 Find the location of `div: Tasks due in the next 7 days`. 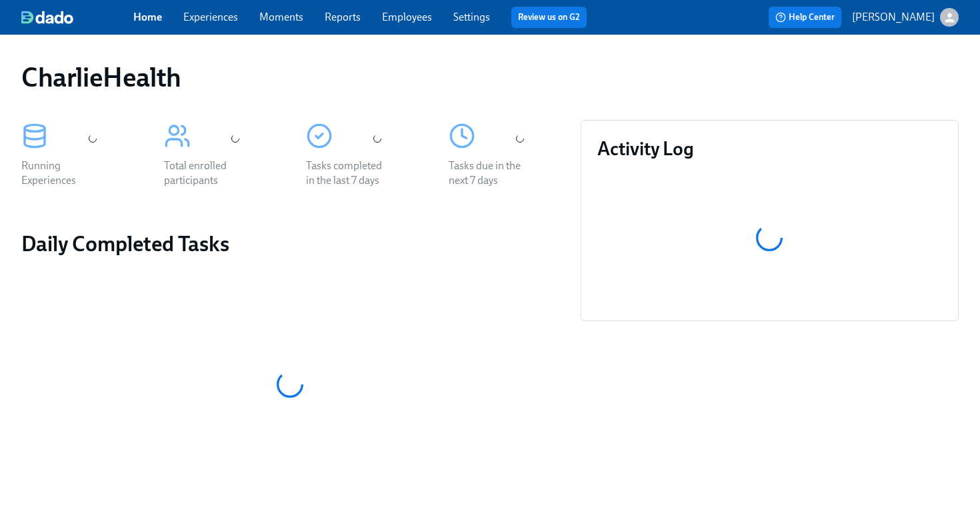

div: Tasks due in the next 7 days is located at coordinates (491, 173).